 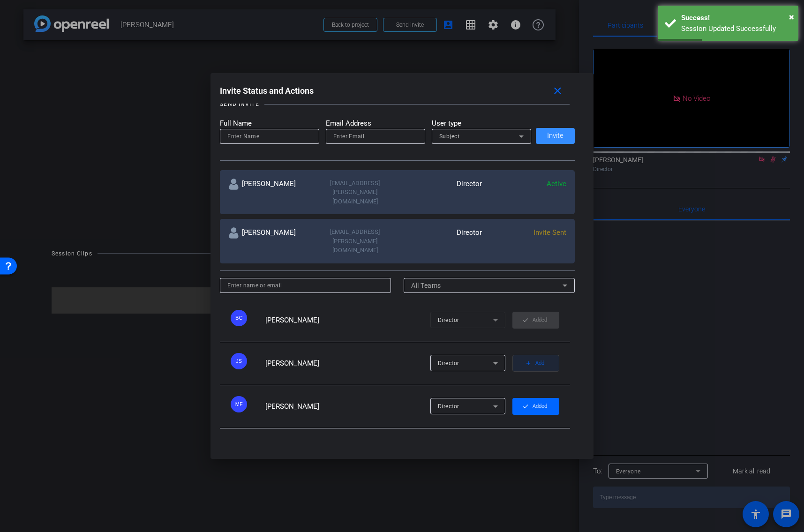 I want to click on openreel-title-line: SEND INVITE, so click(x=397, y=104).